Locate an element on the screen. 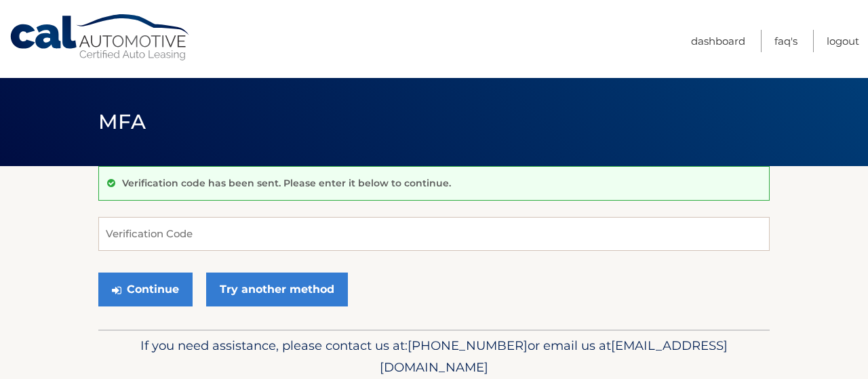 The width and height of the screenshot is (868, 379). span: MFA is located at coordinates (122, 121).